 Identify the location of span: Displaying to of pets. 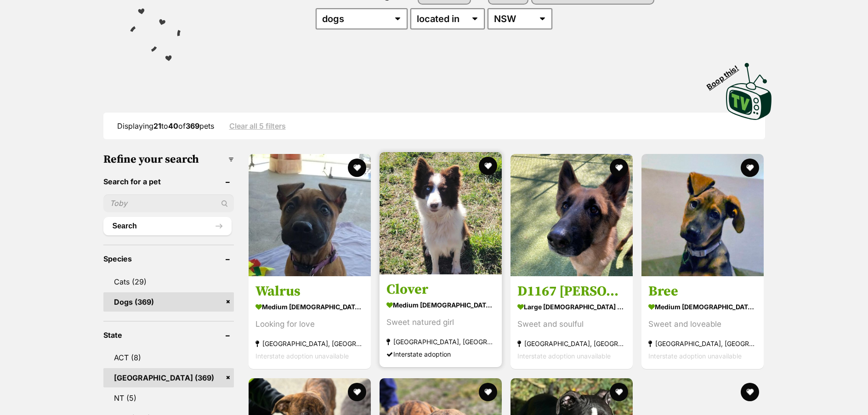
(166, 126).